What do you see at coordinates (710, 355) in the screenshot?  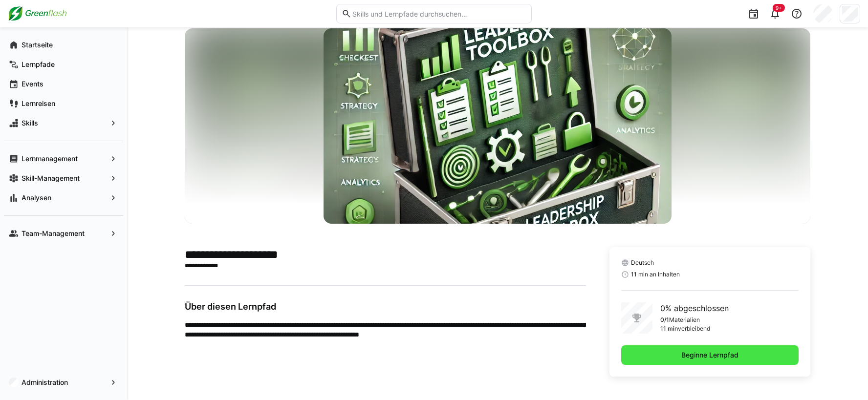 I see `button: Beginne Lernpfad` at bounding box center [710, 355].